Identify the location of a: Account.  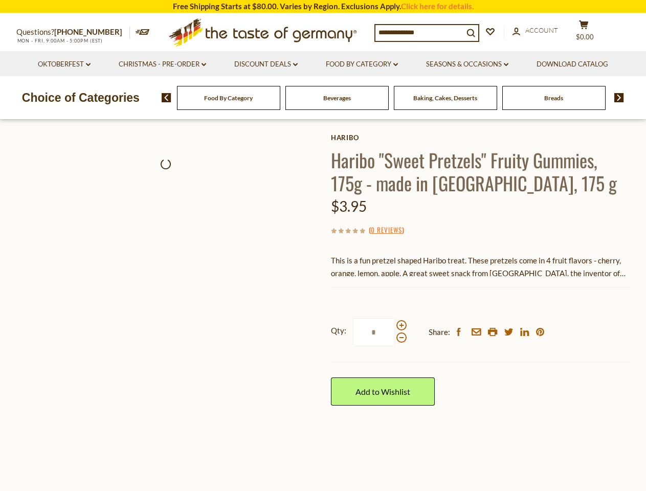
(535, 31).